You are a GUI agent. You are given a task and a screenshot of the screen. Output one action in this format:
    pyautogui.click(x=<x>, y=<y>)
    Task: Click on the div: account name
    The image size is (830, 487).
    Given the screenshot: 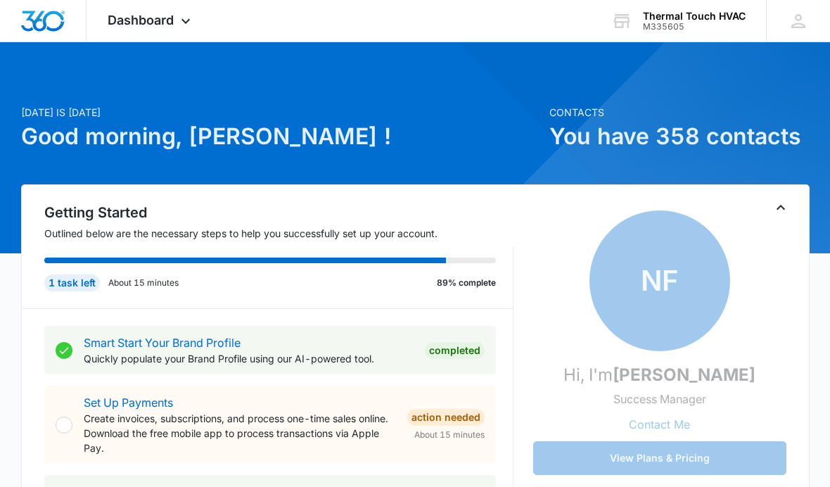 What is the action you would take?
    pyautogui.click(x=694, y=16)
    